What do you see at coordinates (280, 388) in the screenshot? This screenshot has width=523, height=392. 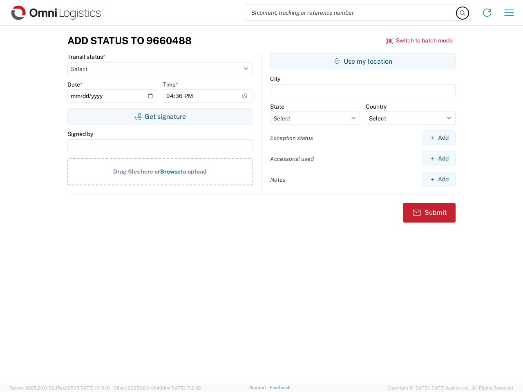 I see `a: Feedback` at bounding box center [280, 388].